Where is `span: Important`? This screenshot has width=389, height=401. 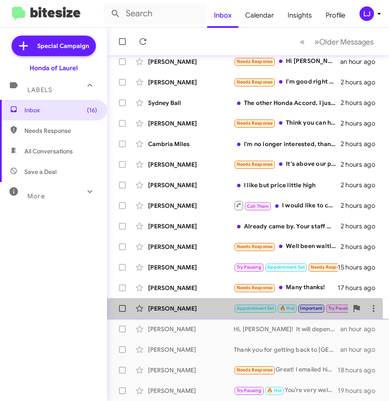 span: Important is located at coordinates (311, 308).